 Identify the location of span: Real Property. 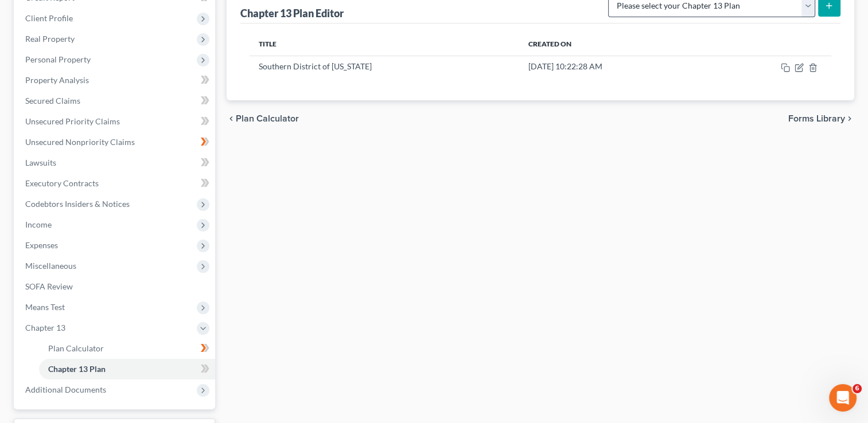
(50, 38).